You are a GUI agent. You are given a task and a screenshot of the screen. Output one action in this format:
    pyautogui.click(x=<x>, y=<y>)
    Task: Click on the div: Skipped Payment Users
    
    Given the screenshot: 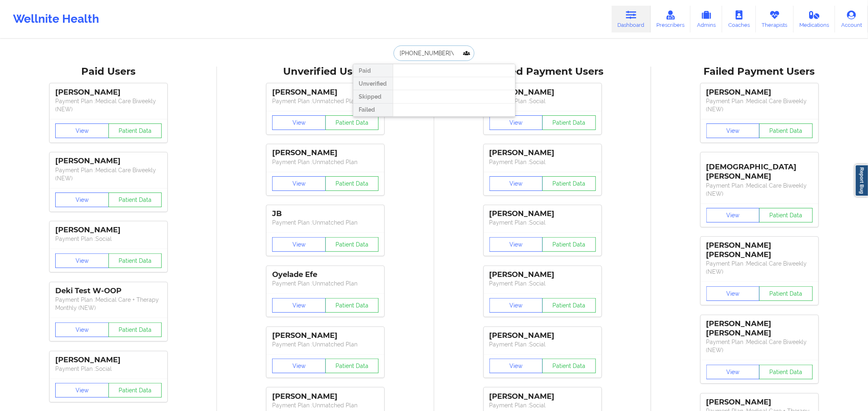 What is the action you would take?
    pyautogui.click(x=542, y=72)
    